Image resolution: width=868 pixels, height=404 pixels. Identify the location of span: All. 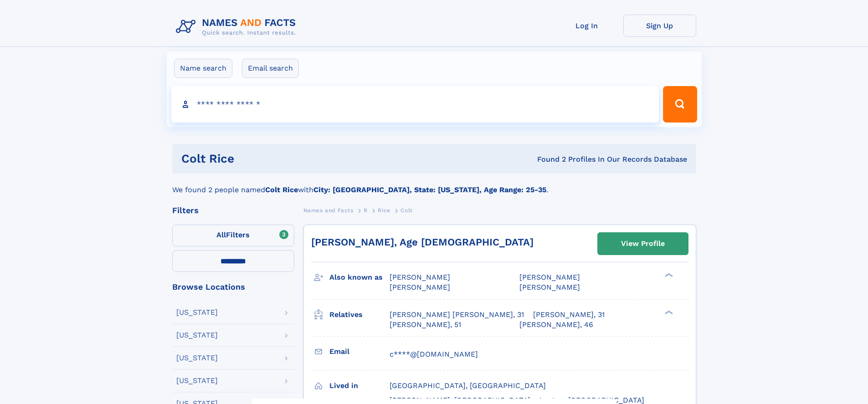
(221, 235).